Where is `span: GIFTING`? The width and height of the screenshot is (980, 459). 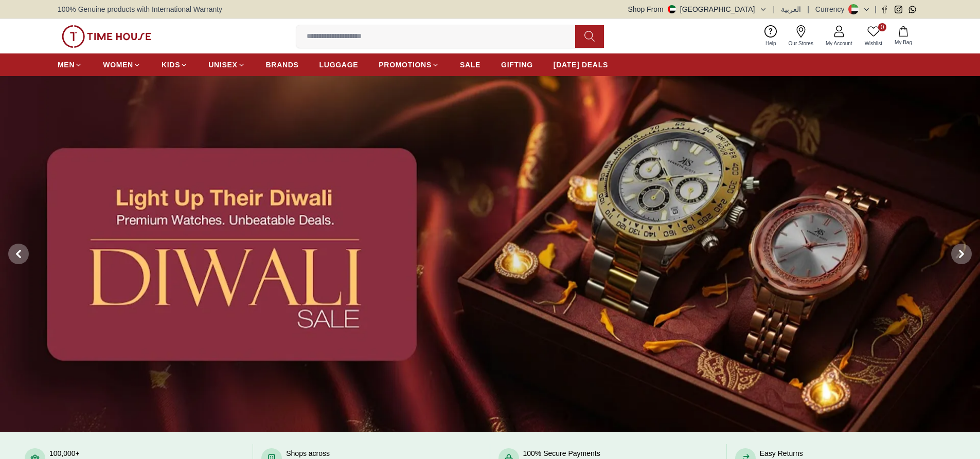 span: GIFTING is located at coordinates (517, 64).